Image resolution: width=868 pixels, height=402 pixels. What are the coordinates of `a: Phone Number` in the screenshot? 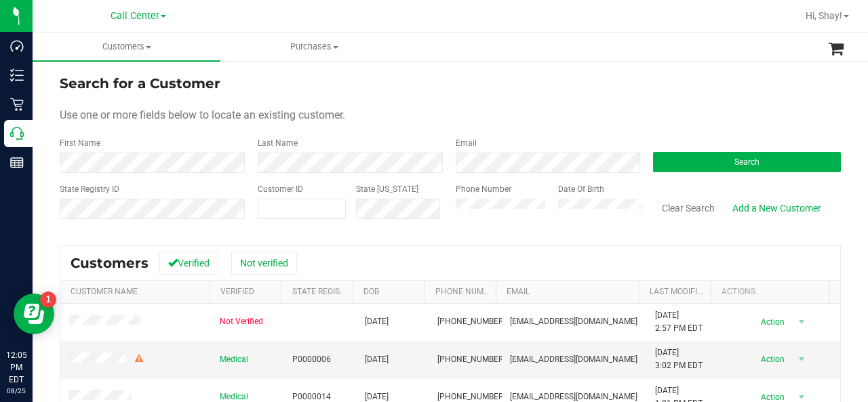 It's located at (467, 291).